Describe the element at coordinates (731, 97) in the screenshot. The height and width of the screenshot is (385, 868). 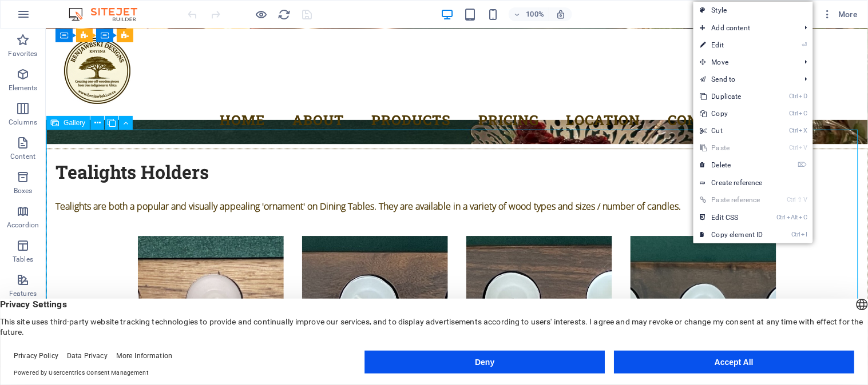
I see `a: CtrlDDuplicate` at that location.